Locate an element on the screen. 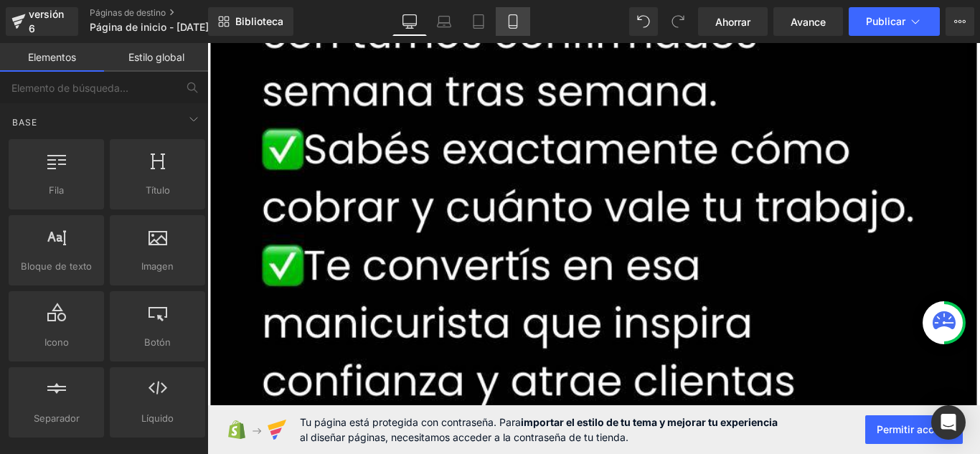 The height and width of the screenshot is (454, 980). font: Botón is located at coordinates (157, 342).